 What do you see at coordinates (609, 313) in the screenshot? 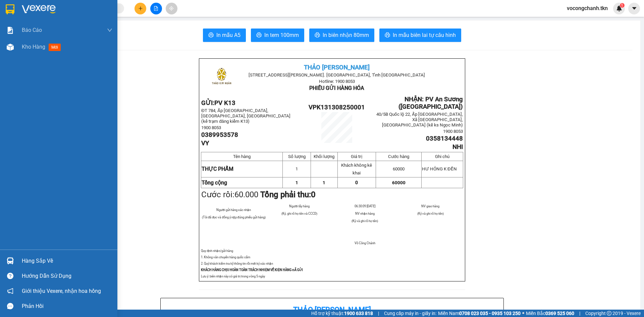
I see `span: copyright` at bounding box center [609, 313].